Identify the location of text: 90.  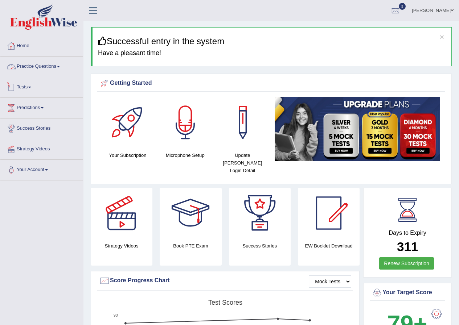
(116, 315).